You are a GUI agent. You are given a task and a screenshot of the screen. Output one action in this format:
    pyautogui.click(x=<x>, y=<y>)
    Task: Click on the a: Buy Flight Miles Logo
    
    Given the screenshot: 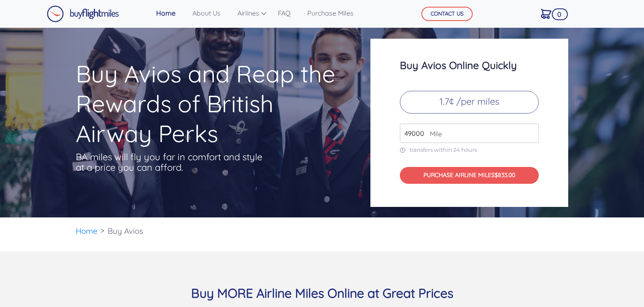 What is the action you would take?
    pyautogui.click(x=83, y=14)
    